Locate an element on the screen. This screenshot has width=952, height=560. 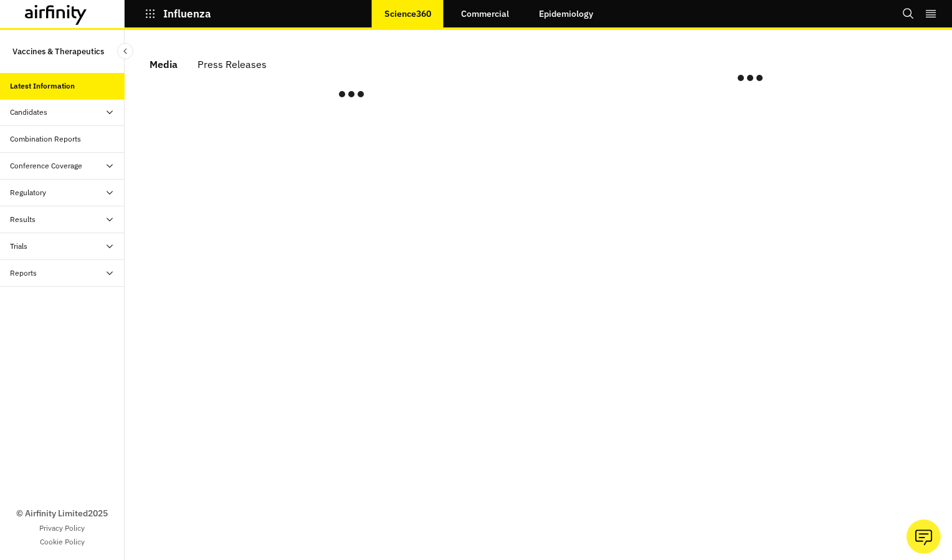
p: © Airfinity Limited 2025 is located at coordinates (61, 513).